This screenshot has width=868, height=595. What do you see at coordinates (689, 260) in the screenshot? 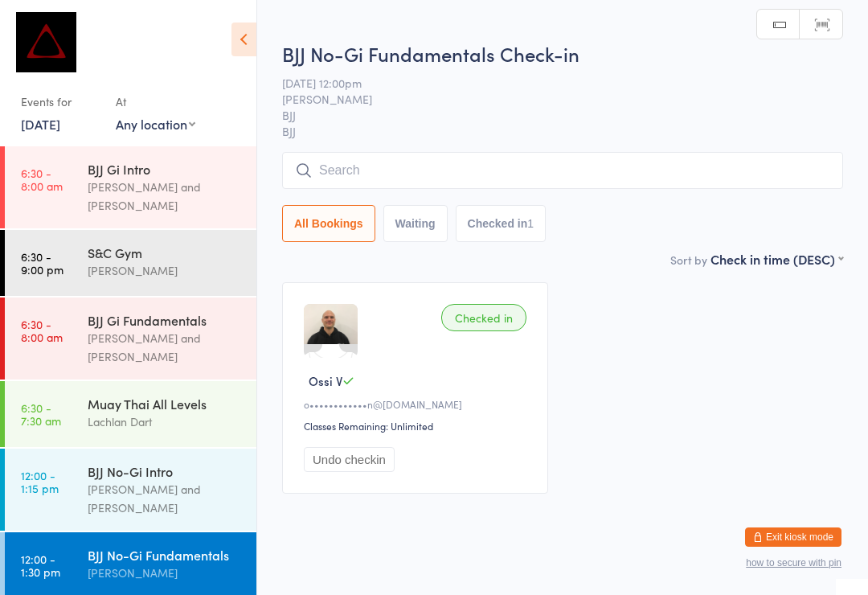
I see `label: Sort by` at bounding box center [689, 260].